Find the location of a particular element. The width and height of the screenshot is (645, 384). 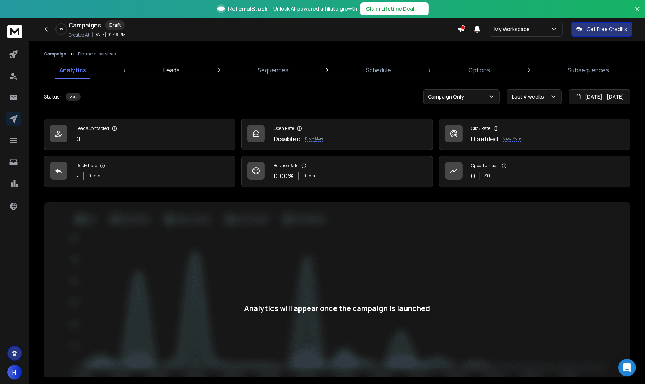

p: Leads is located at coordinates (171, 70).